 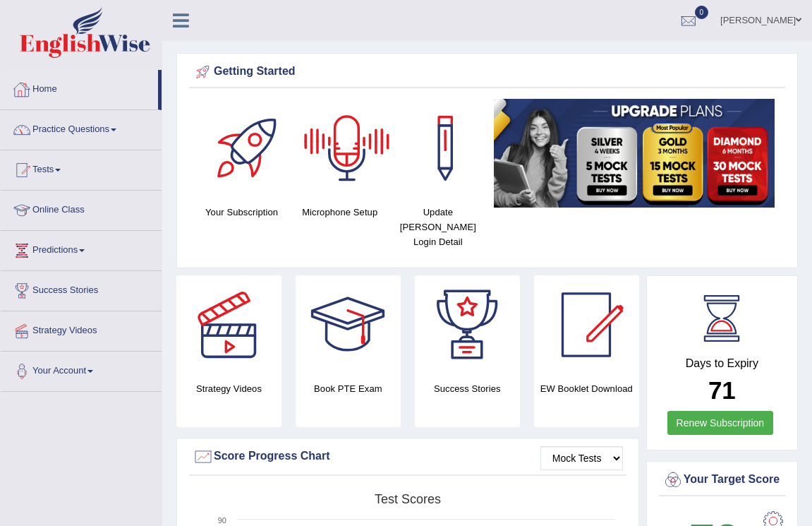 What do you see at coordinates (79, 87) in the screenshot?
I see `a: Home` at bounding box center [79, 87].